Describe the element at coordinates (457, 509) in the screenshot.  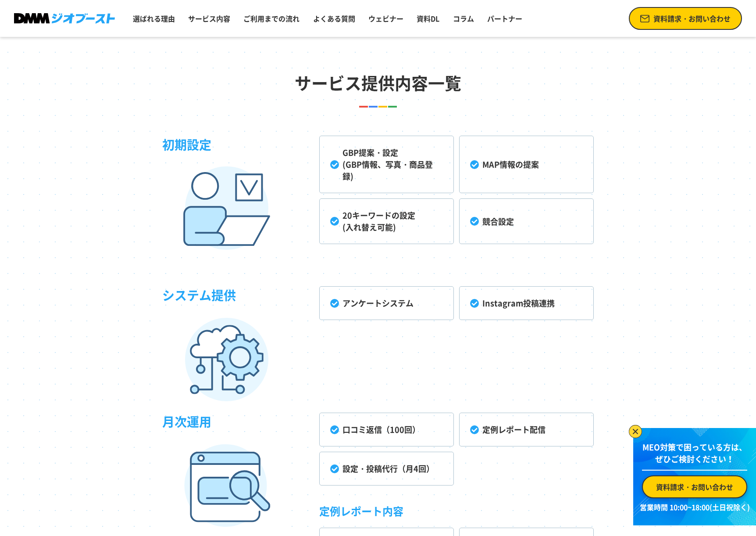
I see `h4: 定例レポート内容` at that location.